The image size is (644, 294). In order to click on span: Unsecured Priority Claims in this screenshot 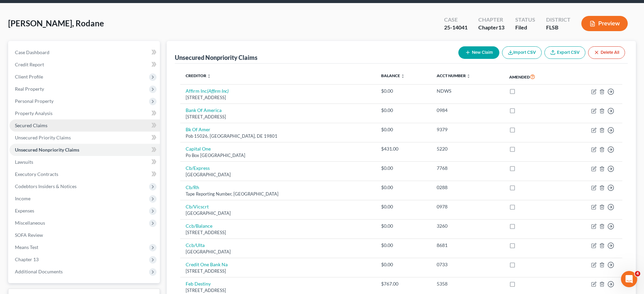, I will do `click(43, 137)`.